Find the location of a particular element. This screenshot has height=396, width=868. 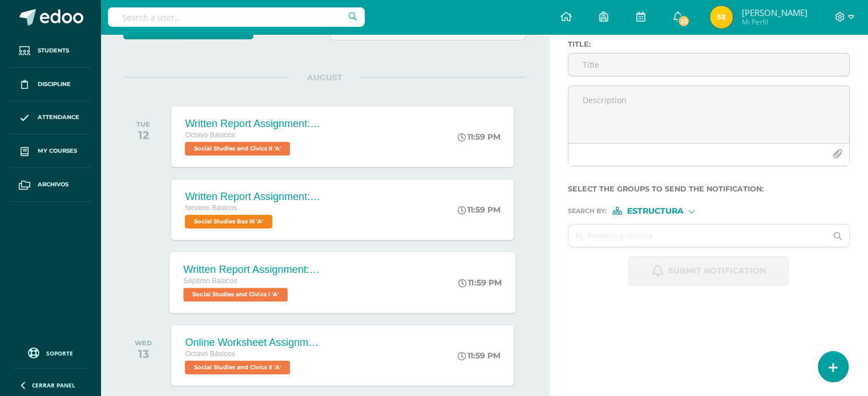

label: Title : is located at coordinates (708, 44).